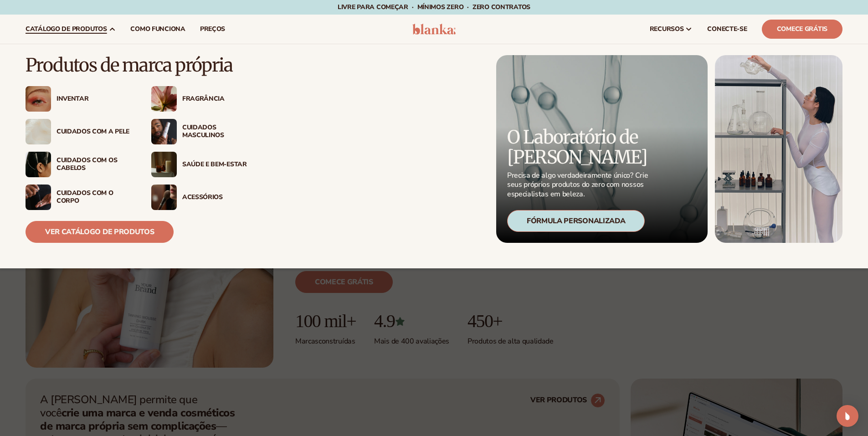 The image size is (868, 436). What do you see at coordinates (440, 7) in the screenshot?
I see `font: Mínimos ZERO` at bounding box center [440, 7].